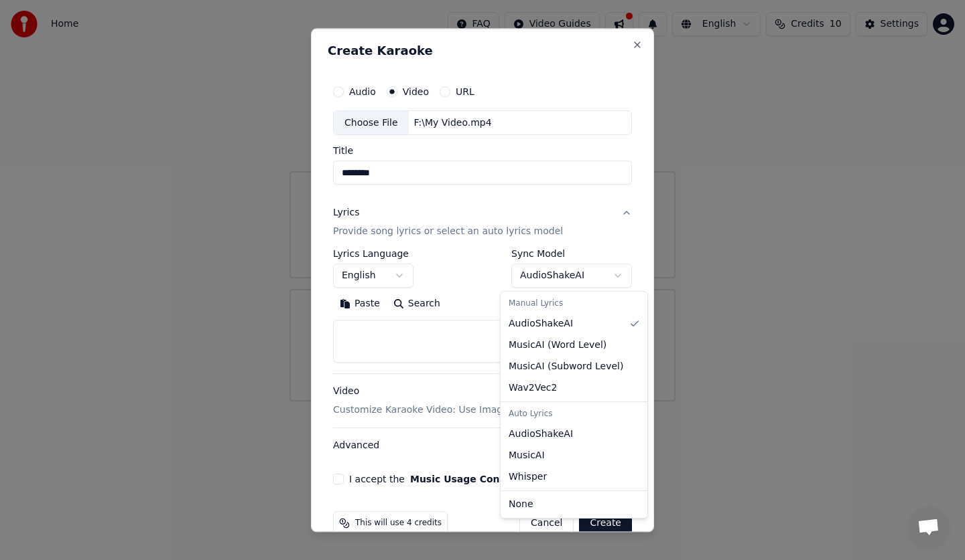  Describe the element at coordinates (527, 477) in the screenshot. I see `span: Whisper` at that location.